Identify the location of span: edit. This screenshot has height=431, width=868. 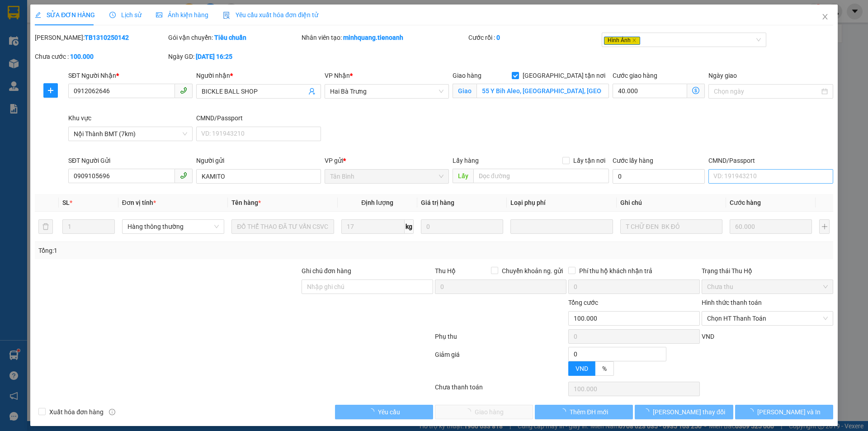
(38, 15).